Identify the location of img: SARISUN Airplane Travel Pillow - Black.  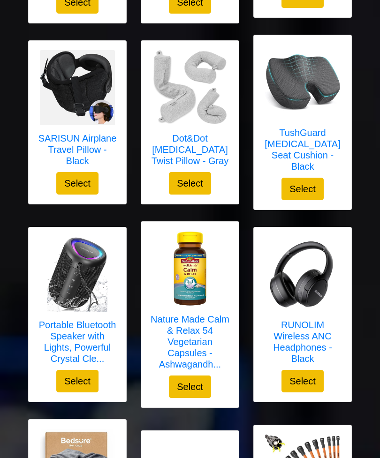
(77, 88).